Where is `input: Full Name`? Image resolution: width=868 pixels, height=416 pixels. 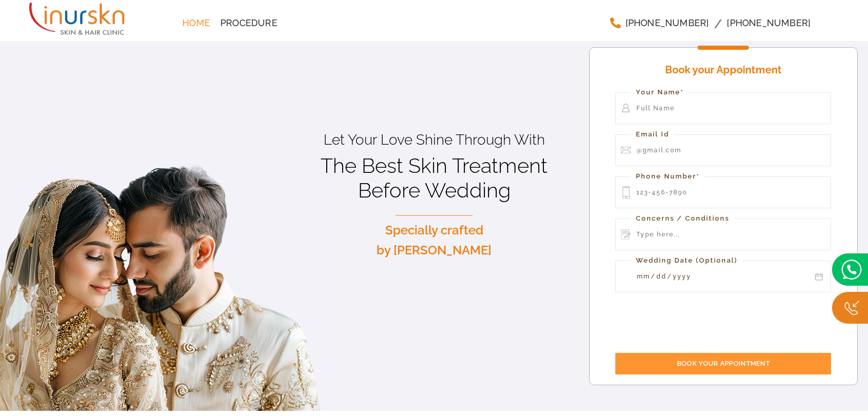
input: Full Name is located at coordinates (723, 108).